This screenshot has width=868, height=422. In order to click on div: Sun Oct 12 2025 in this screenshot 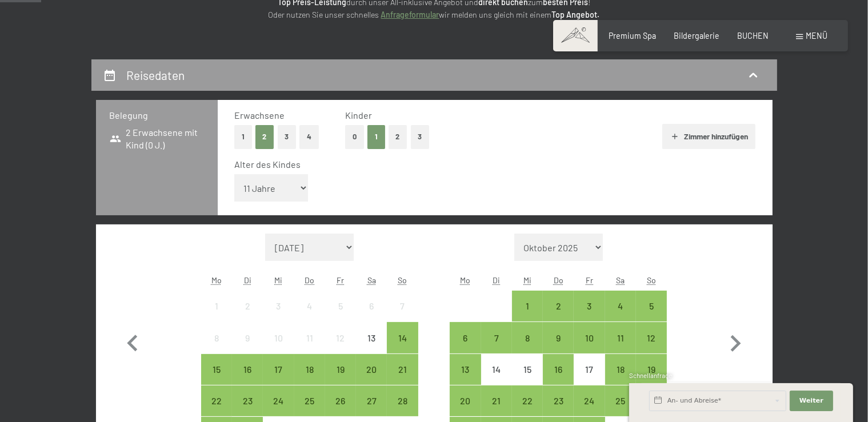, I will do `click(651, 338)`.